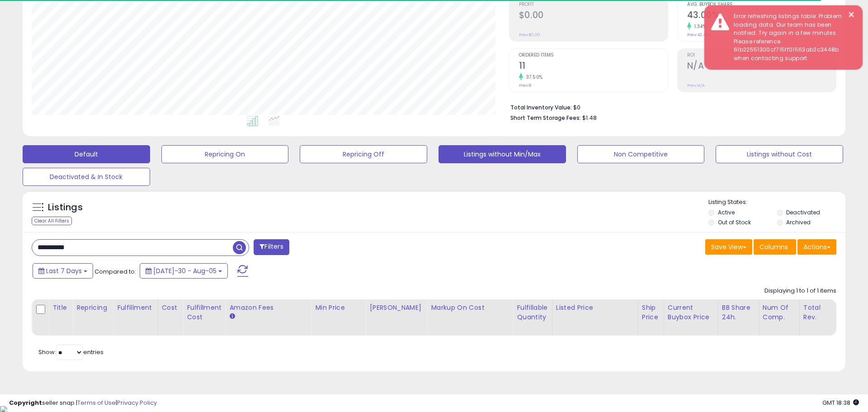 The image size is (868, 412). I want to click on a: Terms of Use, so click(96, 403).